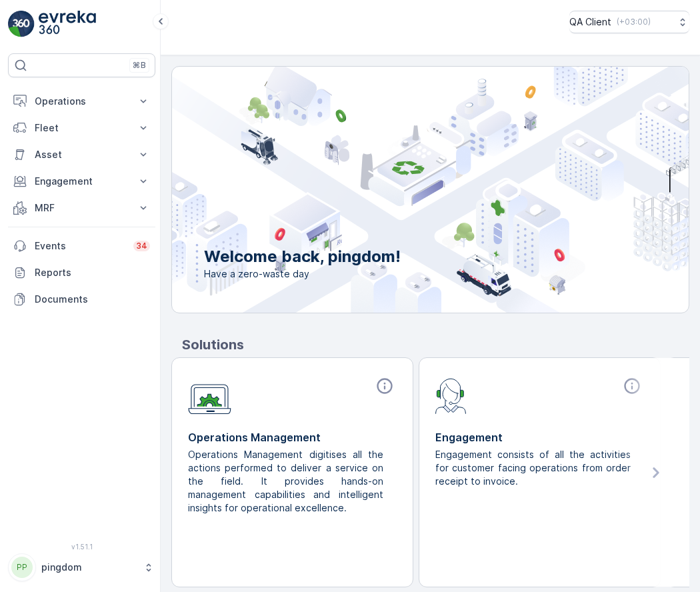 This screenshot has width=700, height=592. What do you see at coordinates (633, 22) in the screenshot?
I see `p: ( +03:00 )` at bounding box center [633, 22].